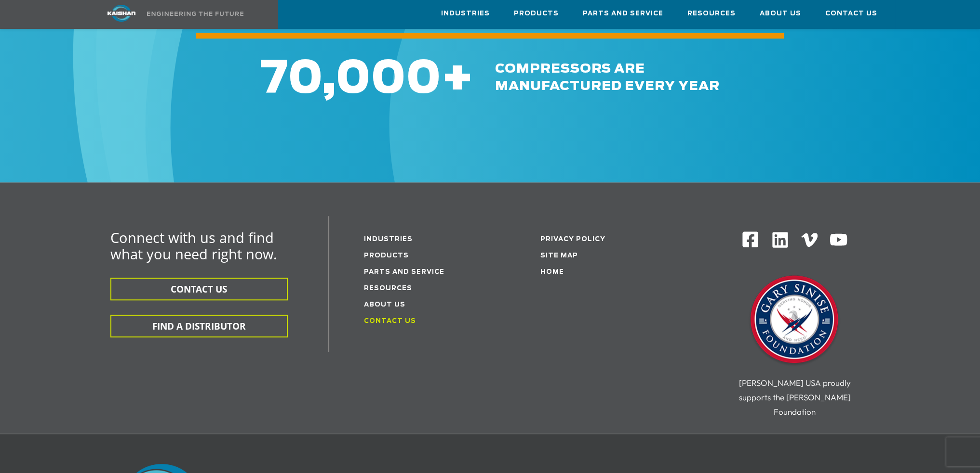 The image size is (980, 473). Describe the element at coordinates (622, 14) in the screenshot. I see `a: Parts and Service` at that location.